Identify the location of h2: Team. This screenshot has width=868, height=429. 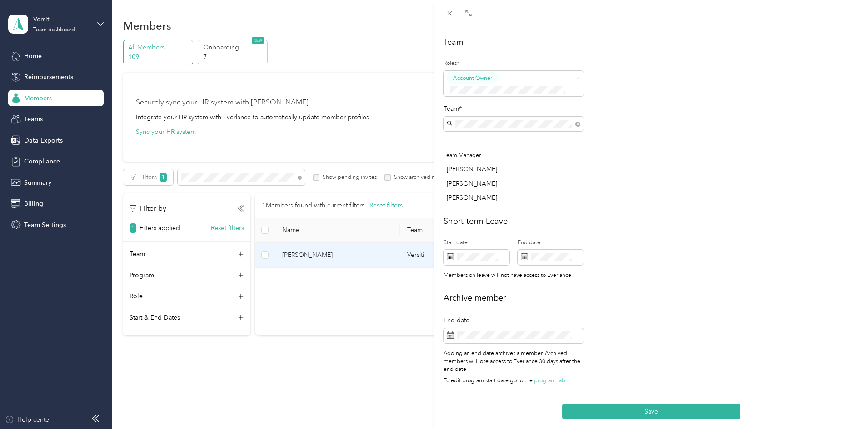
(650, 42).